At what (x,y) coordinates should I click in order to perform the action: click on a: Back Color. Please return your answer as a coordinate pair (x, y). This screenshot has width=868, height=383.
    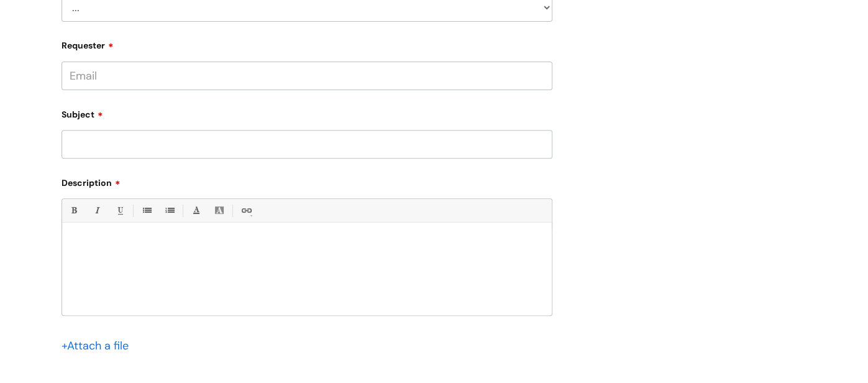
    Looking at the image, I should click on (219, 210).